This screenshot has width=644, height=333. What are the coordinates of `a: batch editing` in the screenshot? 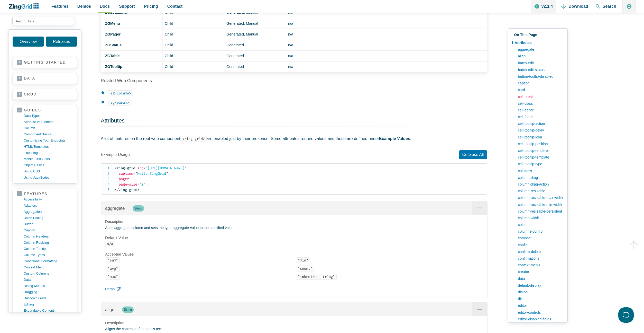 It's located at (48, 218).